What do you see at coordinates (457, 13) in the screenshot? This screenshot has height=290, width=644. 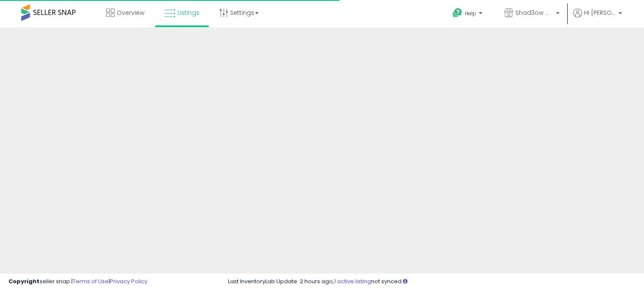 I see `i: Get Help` at bounding box center [457, 13].